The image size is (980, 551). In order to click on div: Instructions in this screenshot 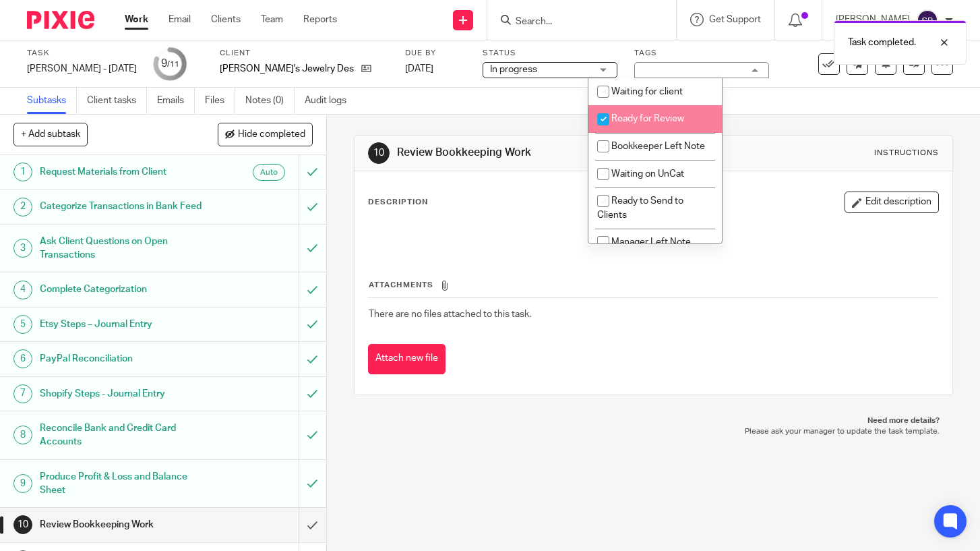, I will do `click(906, 153)`.